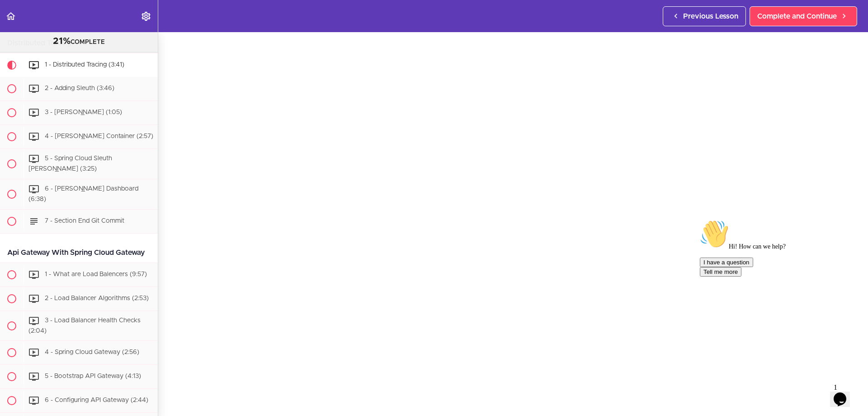  What do you see at coordinates (79, 88) in the screenshot?
I see `span: 2 - Adding Sleuth (3:46)` at bounding box center [79, 88].